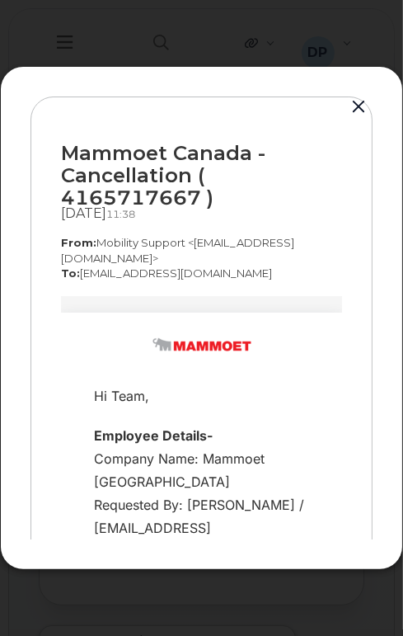 The height and width of the screenshot is (636, 403). What do you see at coordinates (140, 100) in the screenshot?
I see `div: Hi Team,` at bounding box center [140, 100].